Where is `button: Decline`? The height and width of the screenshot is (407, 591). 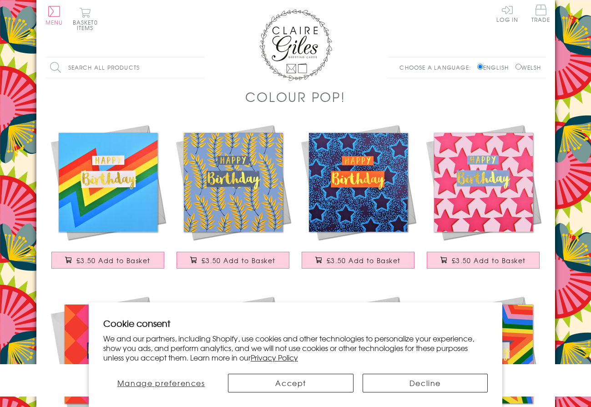 button: Decline is located at coordinates (425, 383).